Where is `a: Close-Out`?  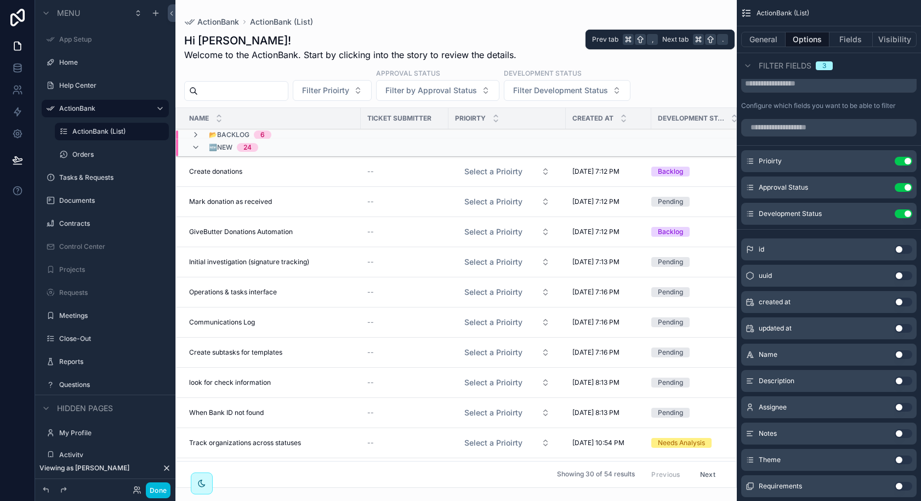
a: Close-Out is located at coordinates (111, 339).